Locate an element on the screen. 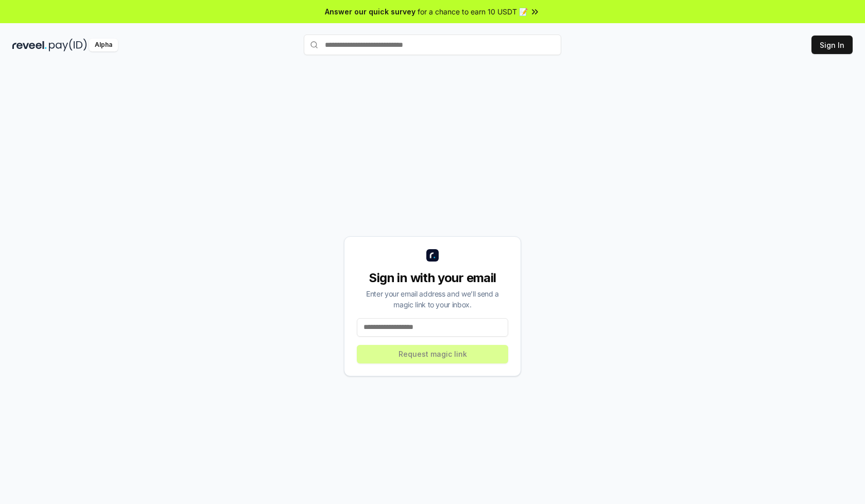  img: pay_id is located at coordinates (68, 45).